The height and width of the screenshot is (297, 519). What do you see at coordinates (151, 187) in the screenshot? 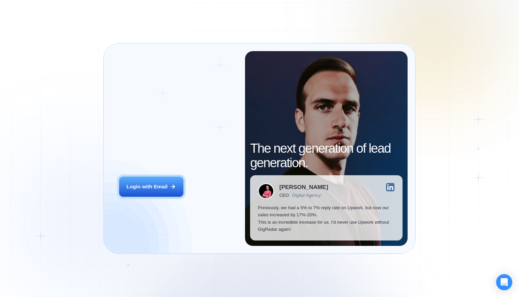
I see `button: Login with Email` at bounding box center [151, 187].